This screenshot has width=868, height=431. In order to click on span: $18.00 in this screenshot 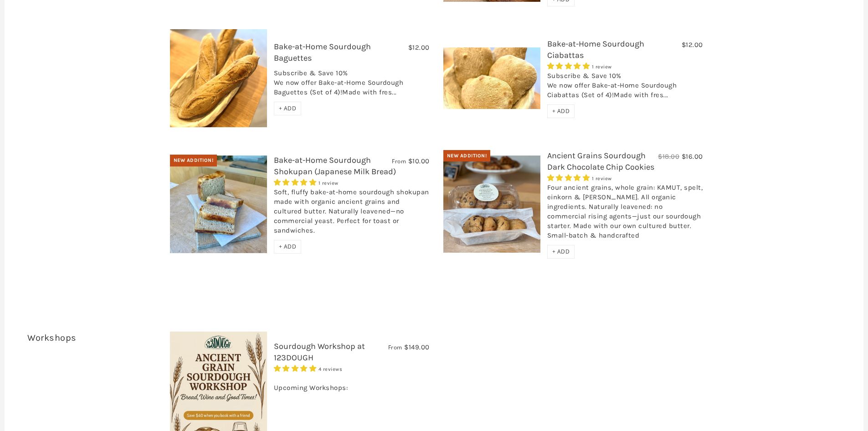, I will do `click(668, 157)`.